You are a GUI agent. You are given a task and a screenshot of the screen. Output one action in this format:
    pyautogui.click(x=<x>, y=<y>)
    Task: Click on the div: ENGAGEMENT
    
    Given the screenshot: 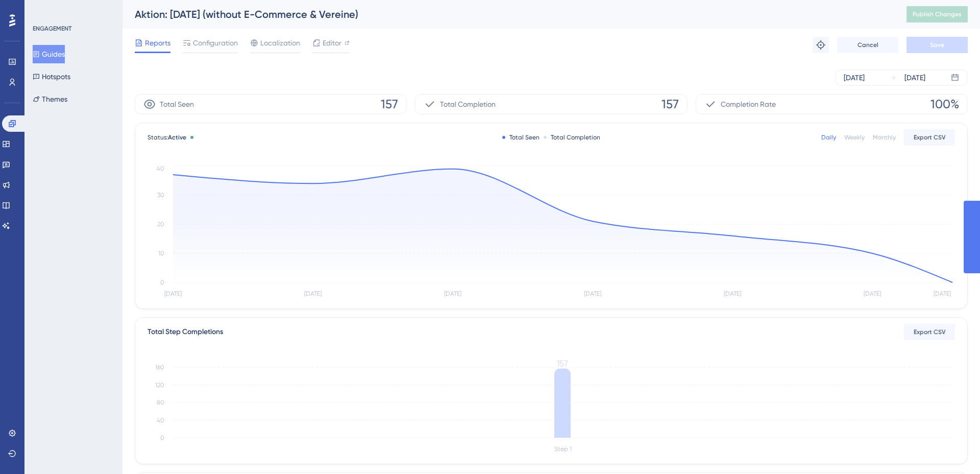 What is the action you would take?
    pyautogui.click(x=52, y=29)
    